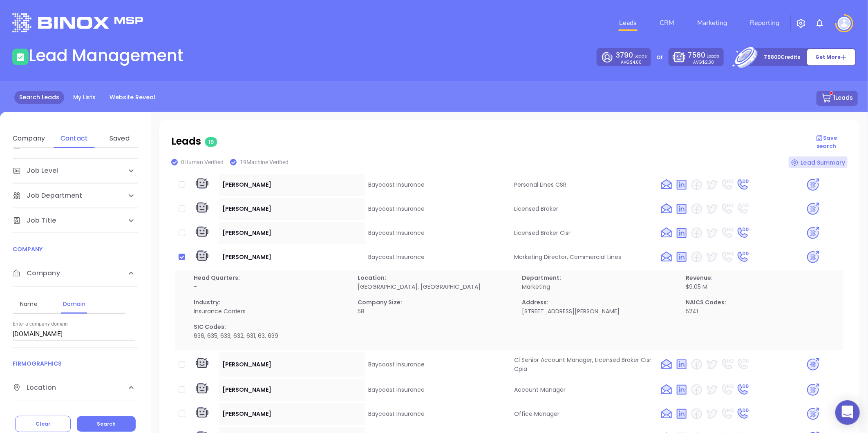  Describe the element at coordinates (29, 138) in the screenshot. I see `div: Company` at that location.